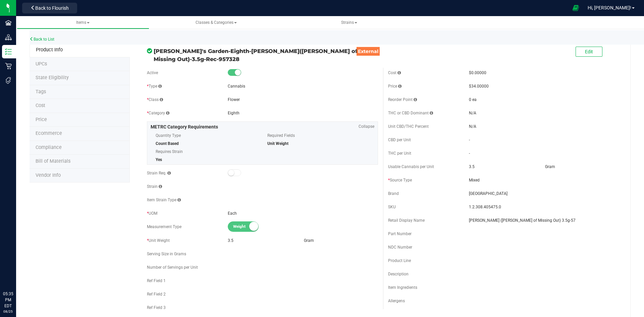  What do you see at coordinates (478, 73) in the screenshot?
I see `span: $0.00000` at bounding box center [478, 73].